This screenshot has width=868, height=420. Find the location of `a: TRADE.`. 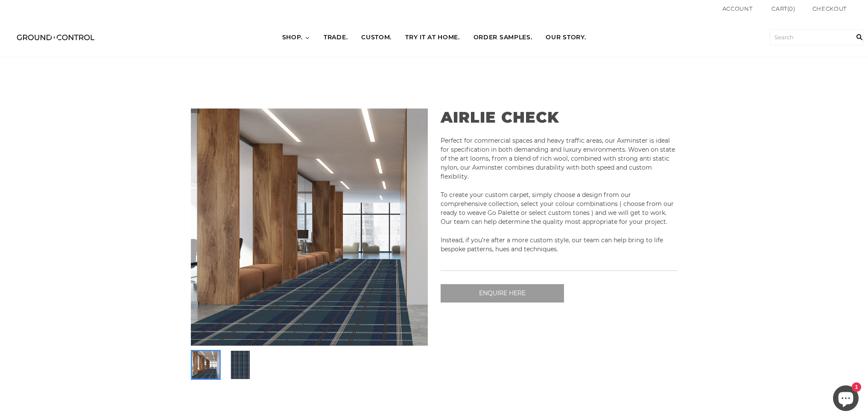

a: TRADE. is located at coordinates (336, 38).